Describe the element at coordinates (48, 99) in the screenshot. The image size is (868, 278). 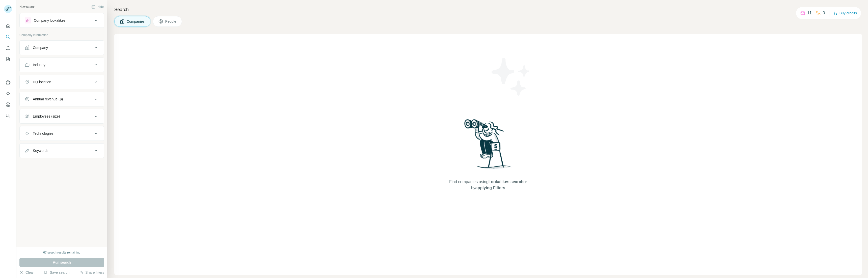
I see `div: Annual revenue ($)` at that location.